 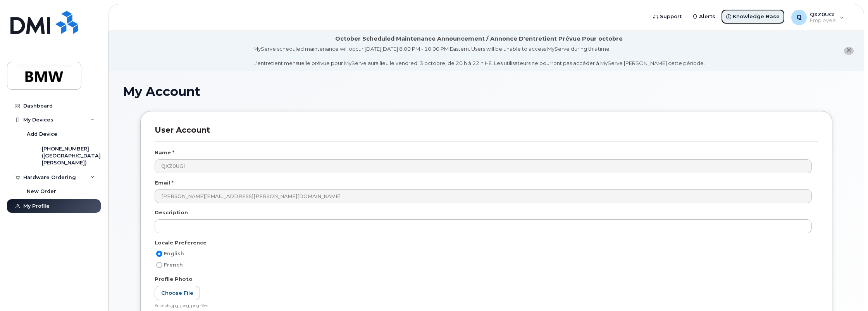 What do you see at coordinates (159, 265) in the screenshot?
I see `input: French` at bounding box center [159, 265].